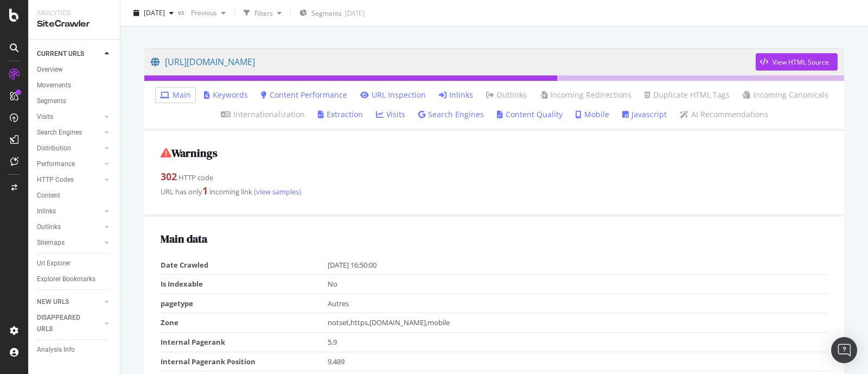  Describe the element at coordinates (74, 24) in the screenshot. I see `div: SiteCrawler` at that location.